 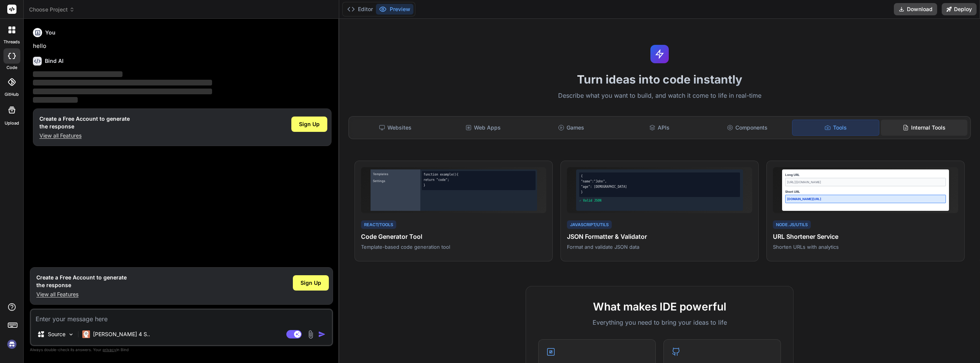 I want to click on label: code, so click(x=12, y=67).